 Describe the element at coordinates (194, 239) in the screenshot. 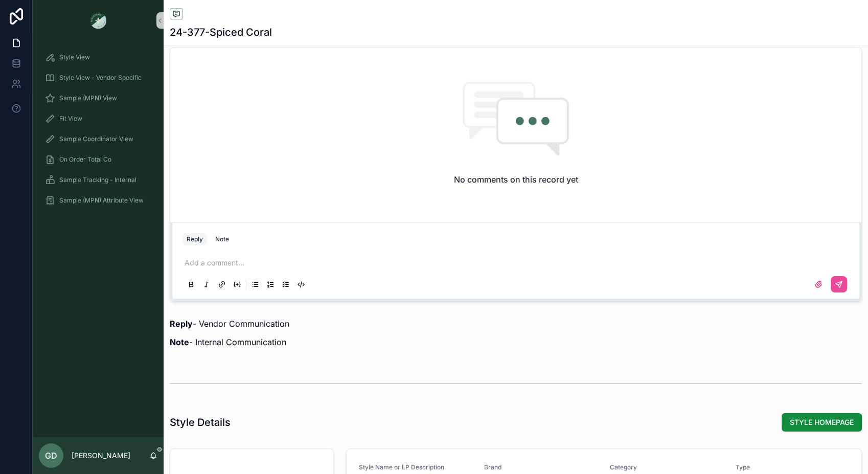

I see `button: Reply` at that location.